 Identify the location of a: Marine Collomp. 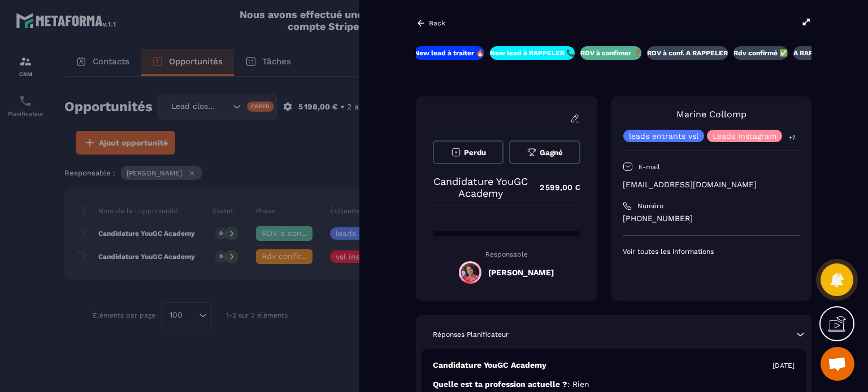
(711, 114).